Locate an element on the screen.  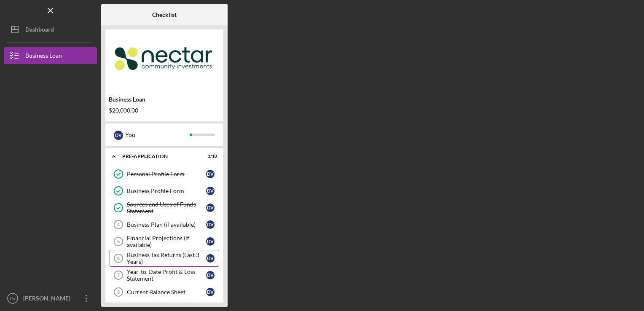
div: Business Plan (if available) is located at coordinates (167, 225).